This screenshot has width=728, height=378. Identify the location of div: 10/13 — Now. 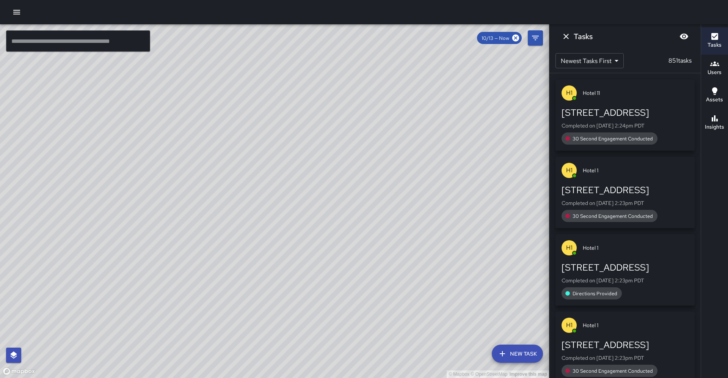
(499, 38).